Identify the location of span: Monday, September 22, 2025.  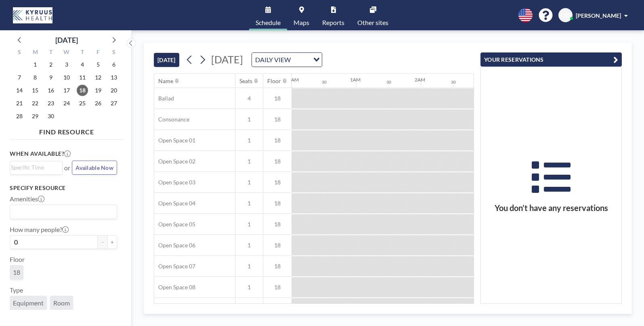
(35, 103).